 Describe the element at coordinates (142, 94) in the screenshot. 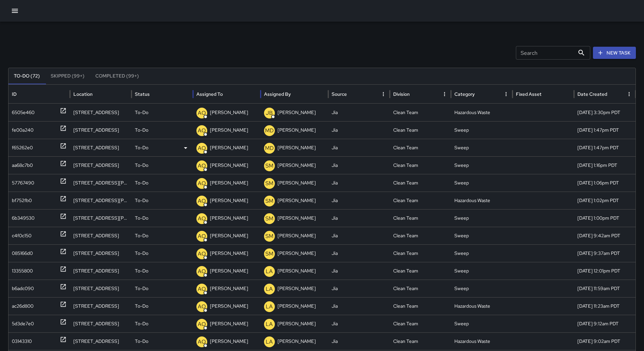

I see `div: Status` at that location.